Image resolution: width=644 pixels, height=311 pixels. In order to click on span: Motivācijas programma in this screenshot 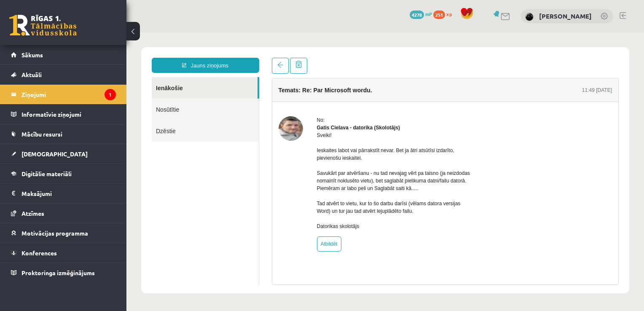, I will do `click(55, 233)`.